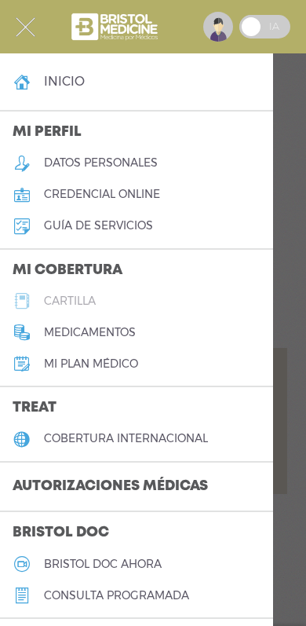 This screenshot has width=306, height=626. What do you see at coordinates (25, 27) in the screenshot?
I see `img: Cober_menu-close-white.svg` at bounding box center [25, 27].